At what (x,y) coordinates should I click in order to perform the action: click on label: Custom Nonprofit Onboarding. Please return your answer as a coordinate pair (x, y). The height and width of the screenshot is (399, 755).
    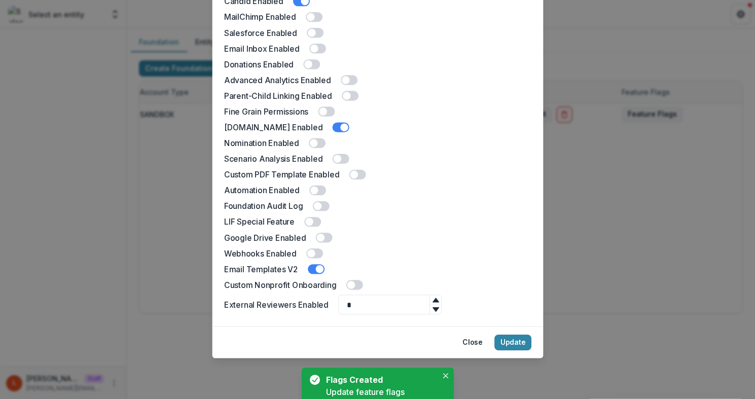
    Looking at the image, I should click on (280, 285).